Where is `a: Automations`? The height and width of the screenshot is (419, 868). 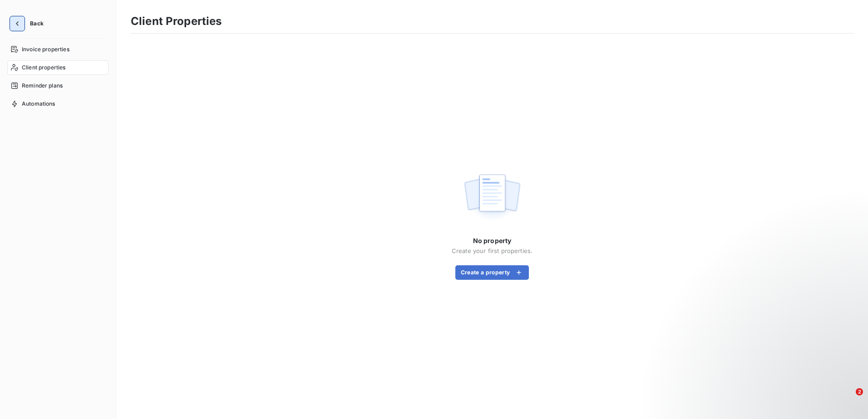
a: Automations is located at coordinates (58, 104).